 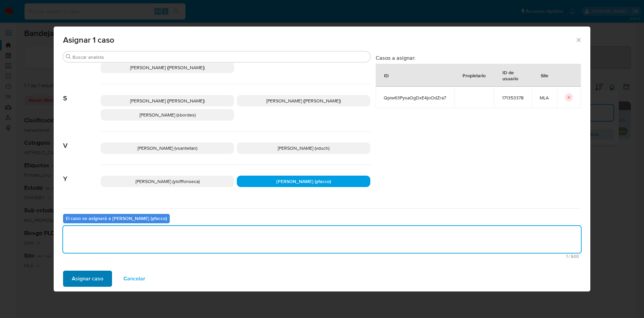 What do you see at coordinates (386, 75) in the screenshot?
I see `div: ID` at bounding box center [386, 75].